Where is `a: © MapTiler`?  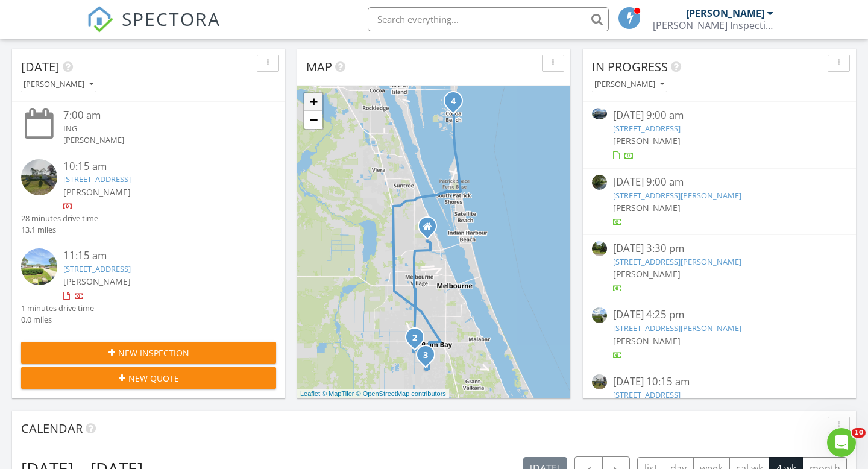 a: © MapTiler is located at coordinates (338, 394).